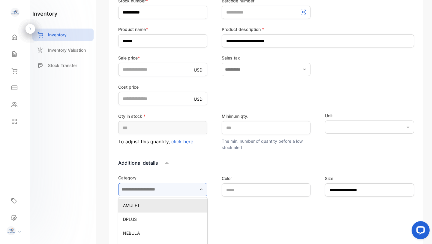 This screenshot has width=432, height=244. I want to click on label: Qty in stock, so click(163, 116).